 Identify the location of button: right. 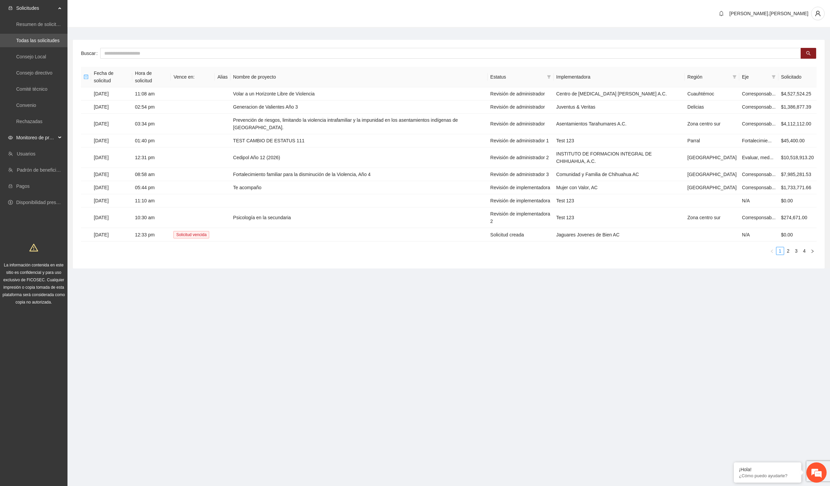
(812, 251).